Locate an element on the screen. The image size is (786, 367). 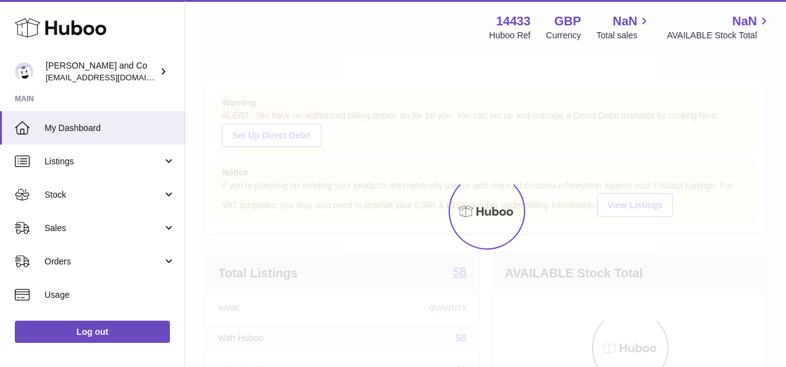
div: Huboo Ref is located at coordinates (510, 35).